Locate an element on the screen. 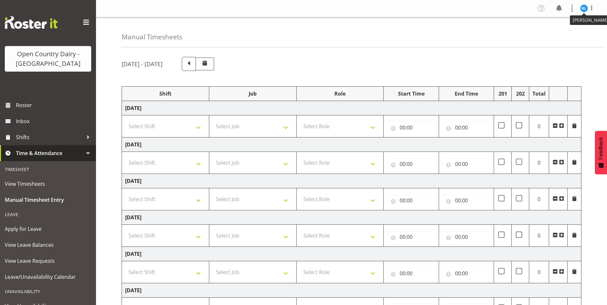 The image size is (607, 305). span: View Leave Requests is located at coordinates (48, 261).